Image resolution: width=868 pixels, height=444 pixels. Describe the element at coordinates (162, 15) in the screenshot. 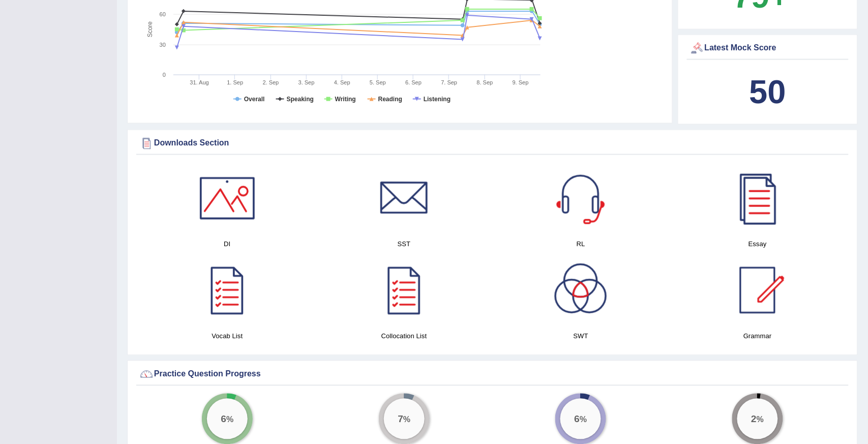

I see `text: 60` at that location.